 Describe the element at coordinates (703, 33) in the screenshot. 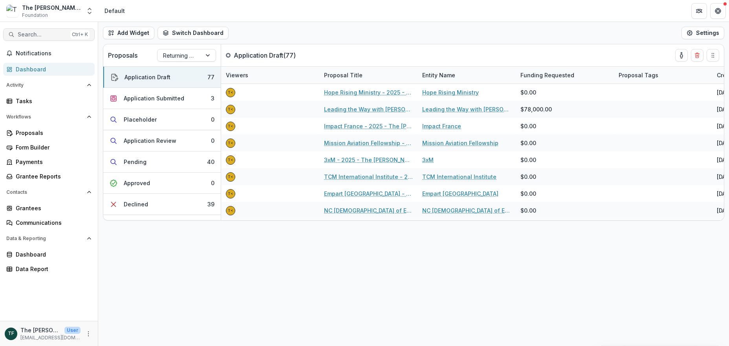

I see `button: Settings` at that location.